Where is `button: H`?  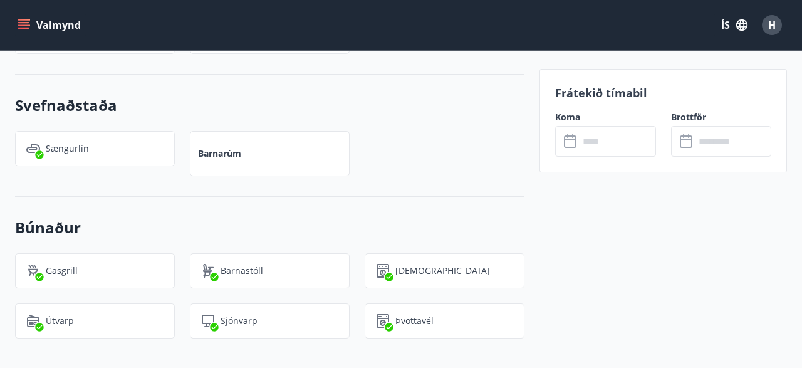
button: H is located at coordinates (772, 25).